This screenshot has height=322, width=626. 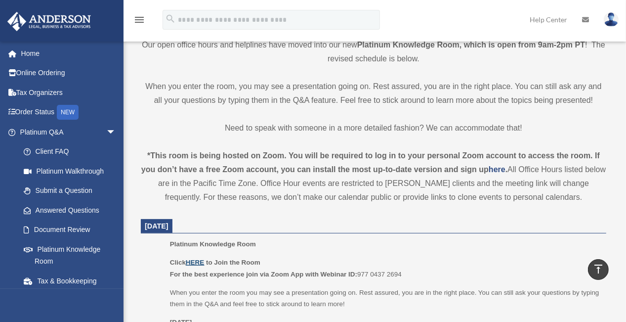 I want to click on a: Submit a Question, so click(x=72, y=191).